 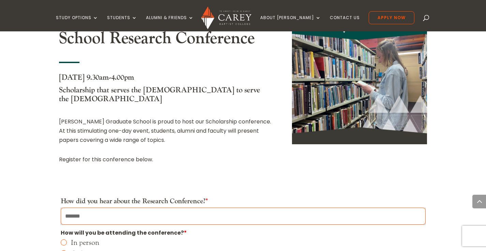 I want to click on label: How did you hear about the Research Conference?, so click(x=134, y=201).